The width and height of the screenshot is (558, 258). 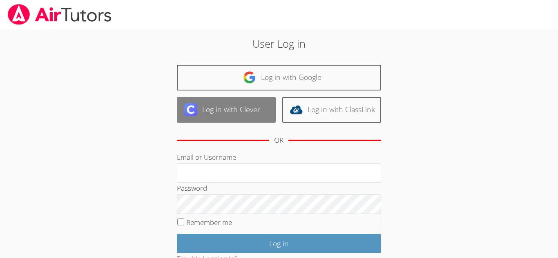 I want to click on label: Password, so click(x=192, y=188).